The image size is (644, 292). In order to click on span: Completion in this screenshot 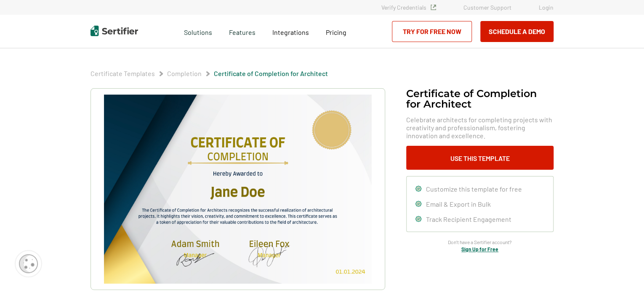, I will do `click(184, 74)`.